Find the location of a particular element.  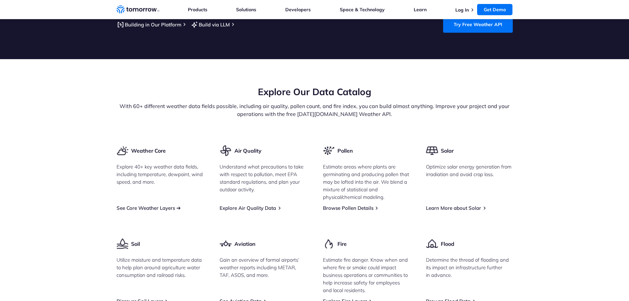

a: Products is located at coordinates (197, 10).